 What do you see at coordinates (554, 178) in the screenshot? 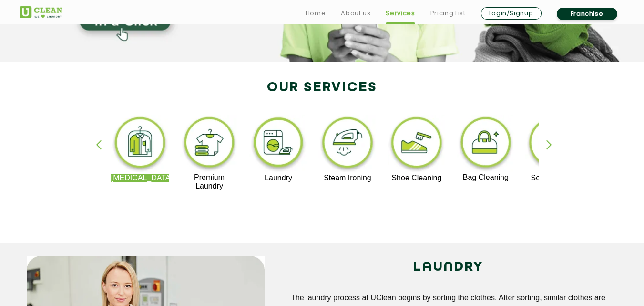
I see `p: Sofa Cleaning` at bounding box center [554, 178].